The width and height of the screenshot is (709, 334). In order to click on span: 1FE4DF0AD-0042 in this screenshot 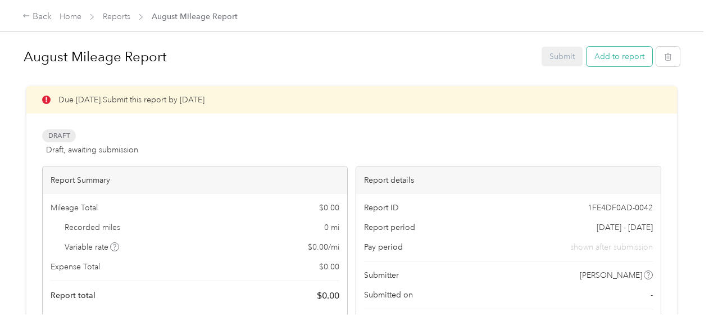, I will do `click(620, 207)`.